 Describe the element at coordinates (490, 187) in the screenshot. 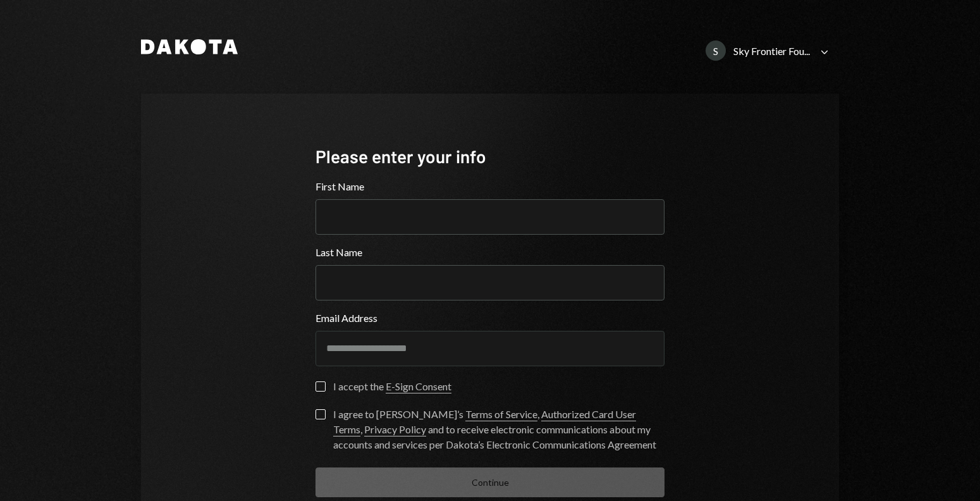

I see `label: First Name` at that location.